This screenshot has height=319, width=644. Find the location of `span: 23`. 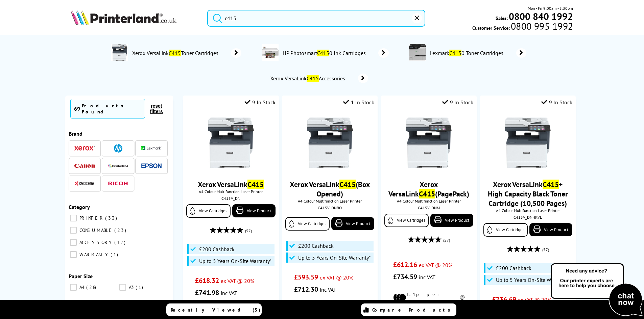

span: 23 is located at coordinates (121, 230).